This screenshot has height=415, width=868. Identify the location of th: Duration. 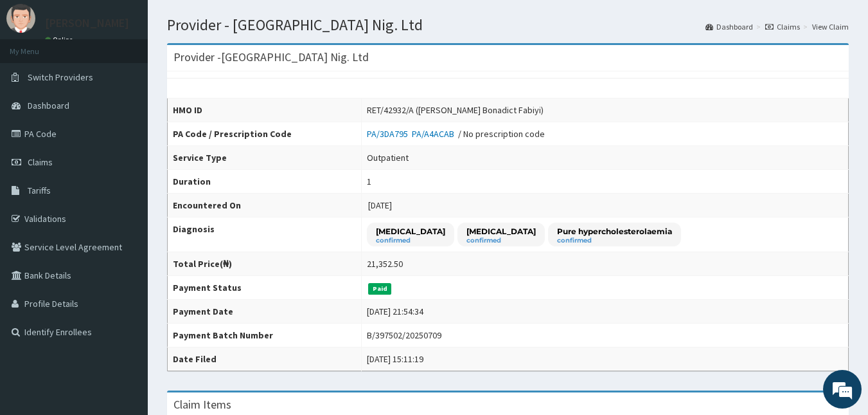
(265, 182).